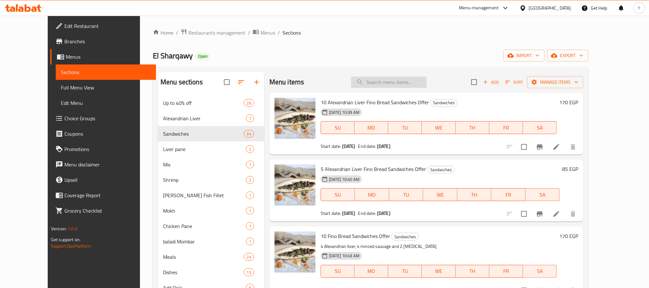 This screenshot has height=288, width=649. What do you see at coordinates (205, 180) in the screenshot?
I see `div: Shrimp` at bounding box center [205, 180].